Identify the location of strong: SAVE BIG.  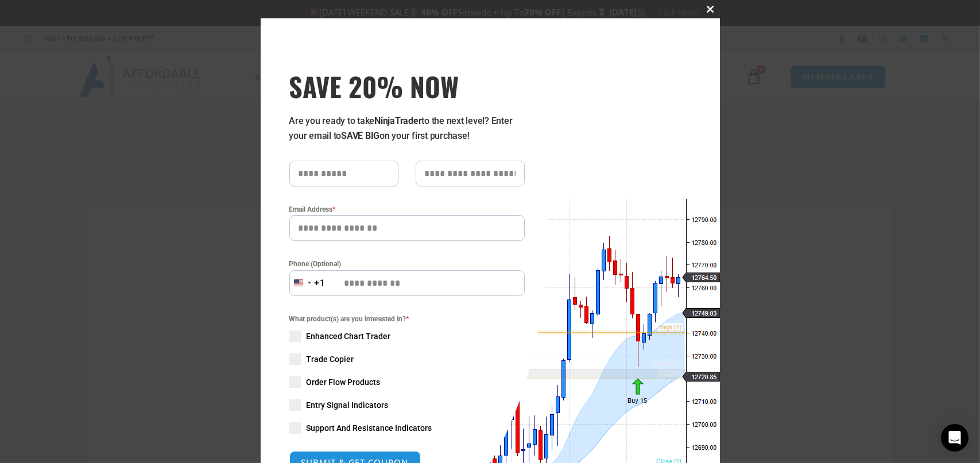
(360, 136).